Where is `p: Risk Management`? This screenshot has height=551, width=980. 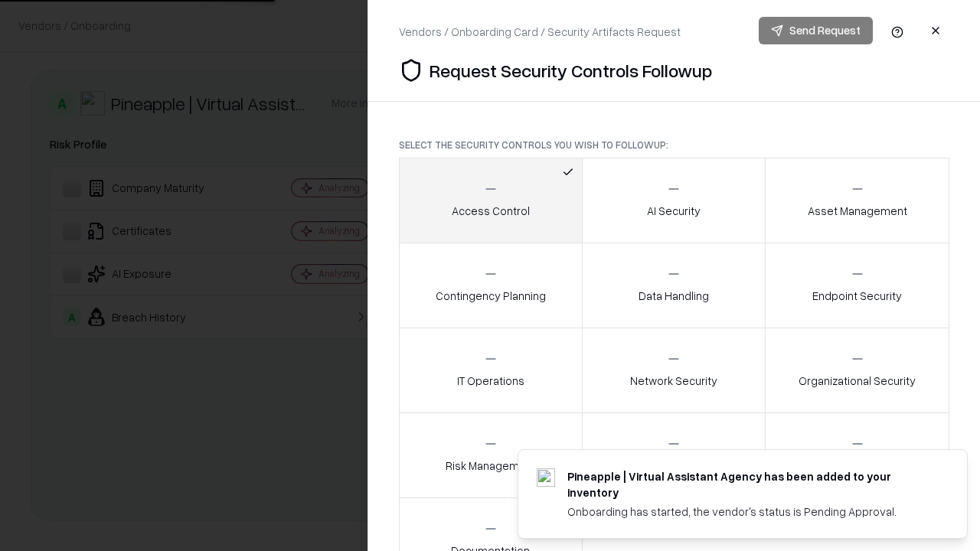 p: Risk Management is located at coordinates (490, 465).